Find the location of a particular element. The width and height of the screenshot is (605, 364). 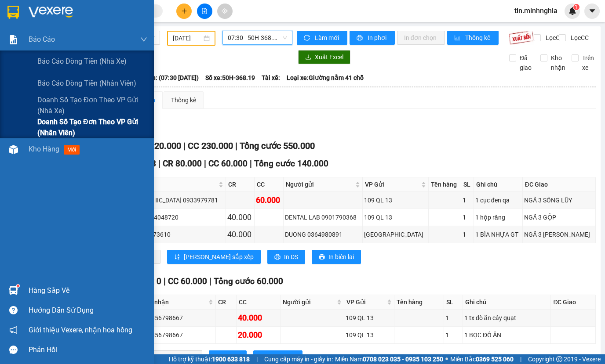

span: mới is located at coordinates (72, 150).